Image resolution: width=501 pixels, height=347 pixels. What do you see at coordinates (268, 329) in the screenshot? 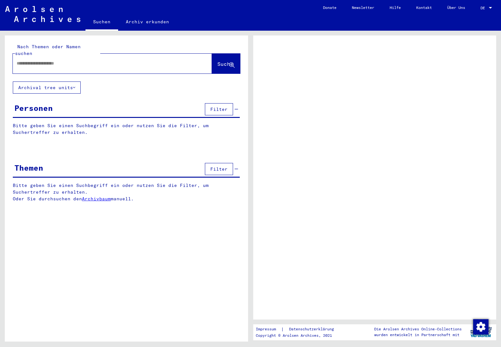
I see `a: Impressum` at bounding box center [268, 329].